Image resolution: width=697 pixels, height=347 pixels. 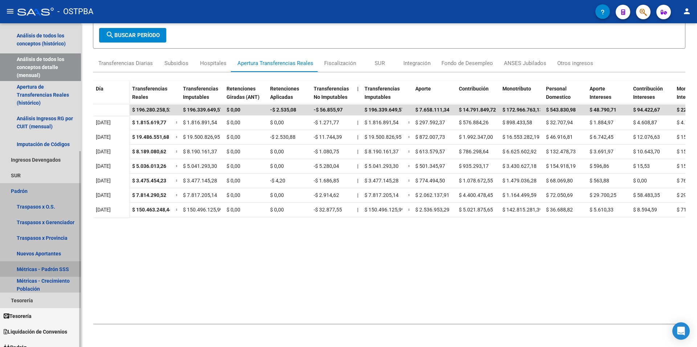 I want to click on span: $ 132.478,73, so click(x=561, y=151).